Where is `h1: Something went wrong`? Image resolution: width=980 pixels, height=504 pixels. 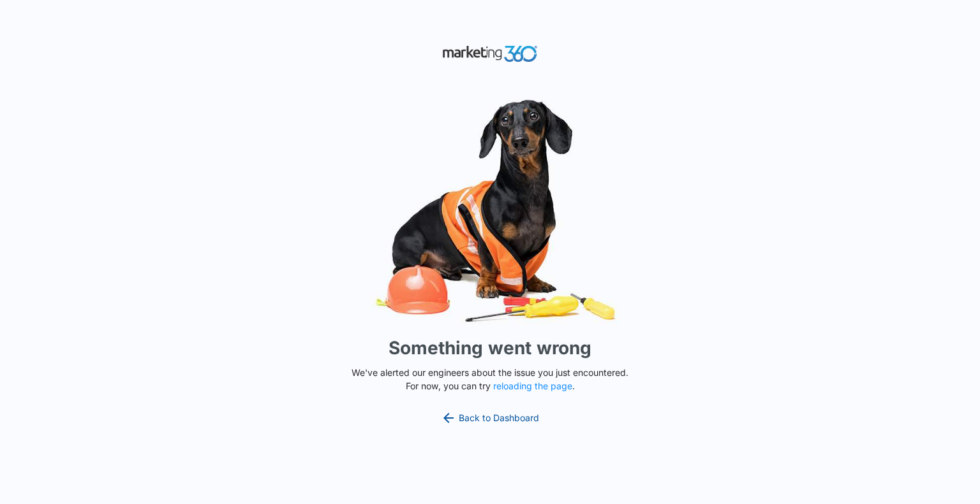
h1: Something went wrong is located at coordinates (490, 348).